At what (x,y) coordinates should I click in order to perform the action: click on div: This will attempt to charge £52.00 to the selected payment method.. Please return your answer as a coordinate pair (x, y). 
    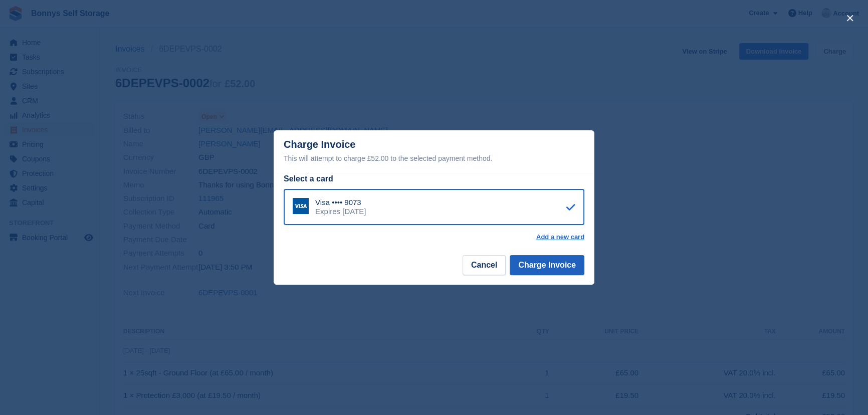
    Looking at the image, I should click on (434, 158).